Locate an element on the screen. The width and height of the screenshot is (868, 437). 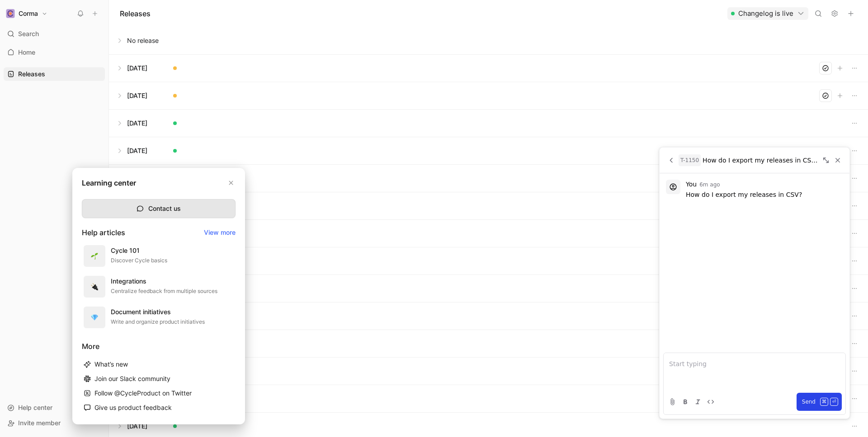
a: 🌱Cycle 101Discover Cycle basics is located at coordinates (159, 256).